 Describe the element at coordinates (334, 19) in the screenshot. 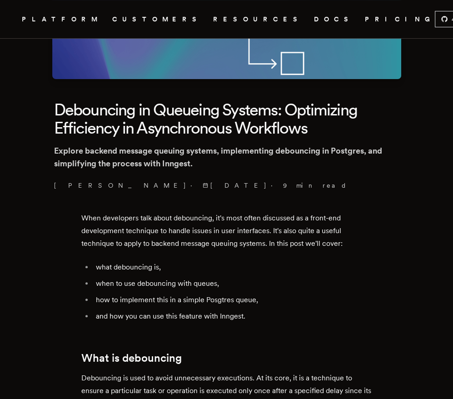

I see `a: DOCS` at that location.